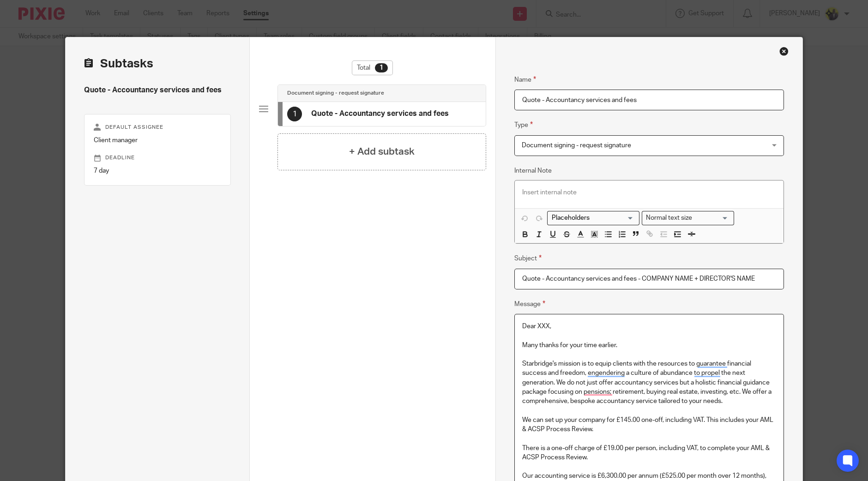 This screenshot has height=481, width=868. I want to click on p: There is a one-off charge of £19.00 per person, including VAT, to complete your AML & ACSP Proces..., so click(649, 453).